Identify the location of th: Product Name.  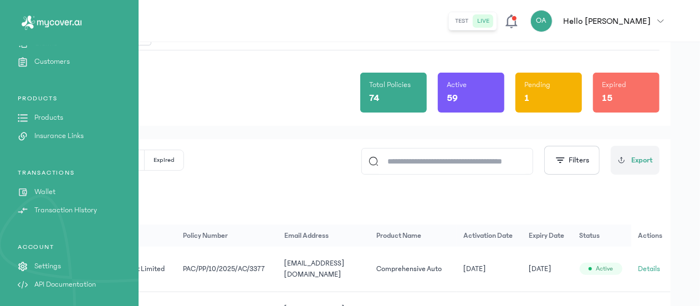
(413, 235).